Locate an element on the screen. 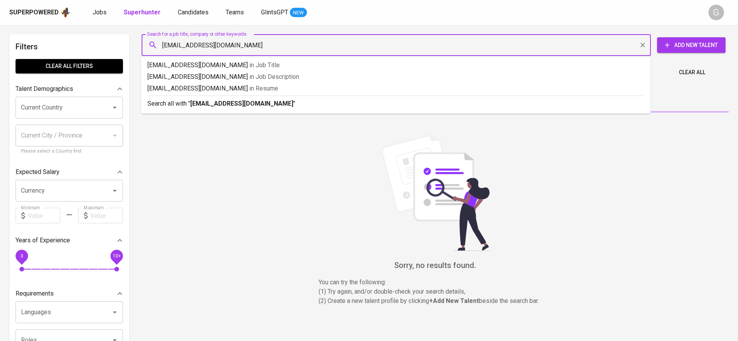  h6: Sorry, no results found. is located at coordinates (435, 266).